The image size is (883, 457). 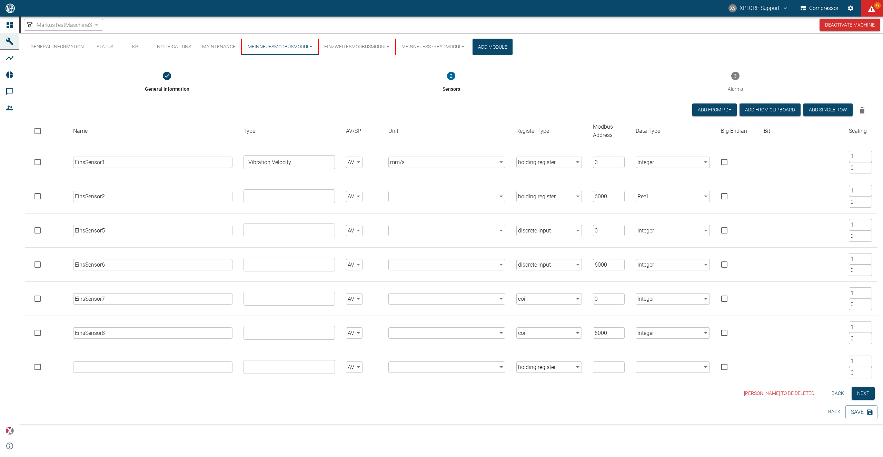 I want to click on span: Sensors, so click(x=451, y=89).